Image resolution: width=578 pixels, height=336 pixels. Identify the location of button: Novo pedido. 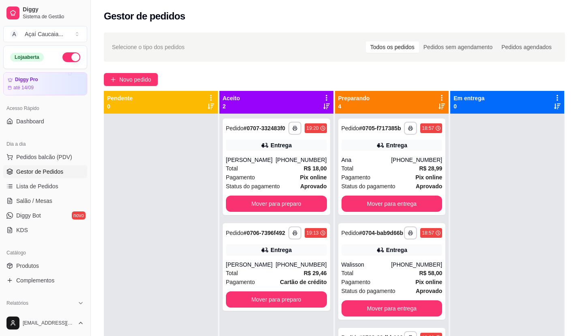
(131, 80).